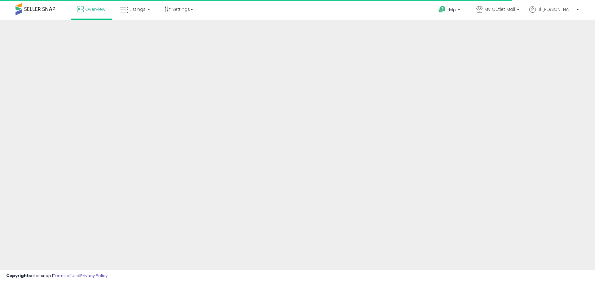 This screenshot has height=282, width=595. What do you see at coordinates (450, 11) in the screenshot?
I see `a: Help` at bounding box center [450, 11].